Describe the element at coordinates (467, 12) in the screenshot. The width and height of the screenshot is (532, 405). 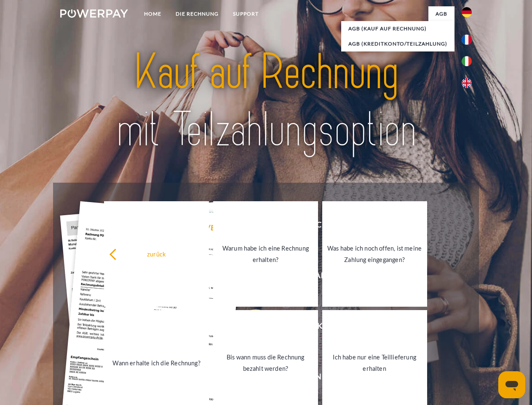
I see `img: de` at that location.